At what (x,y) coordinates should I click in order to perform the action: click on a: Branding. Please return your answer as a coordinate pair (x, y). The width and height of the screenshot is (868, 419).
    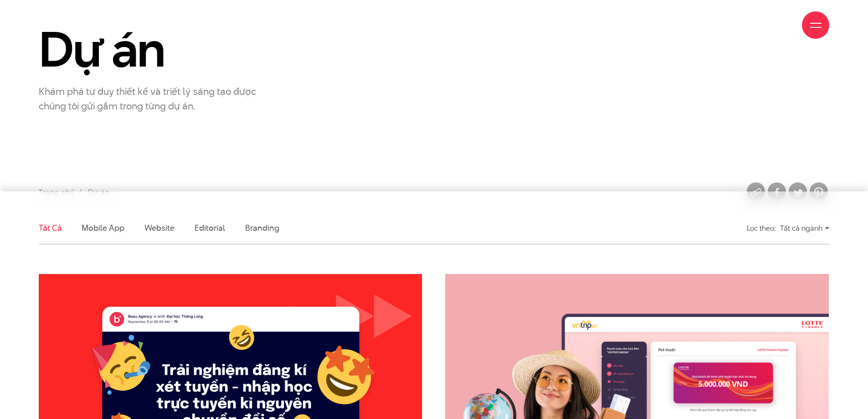
    Looking at the image, I should click on (262, 227).